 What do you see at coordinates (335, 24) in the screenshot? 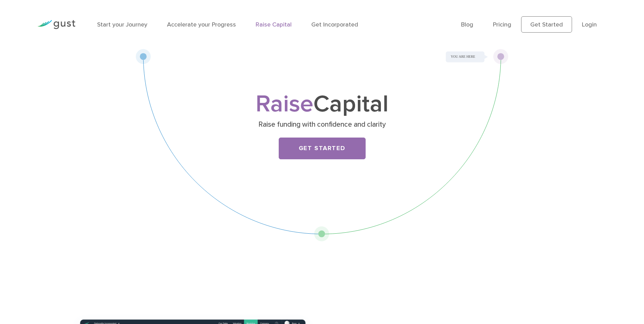
I see `a: Get Incorporated` at bounding box center [335, 24].